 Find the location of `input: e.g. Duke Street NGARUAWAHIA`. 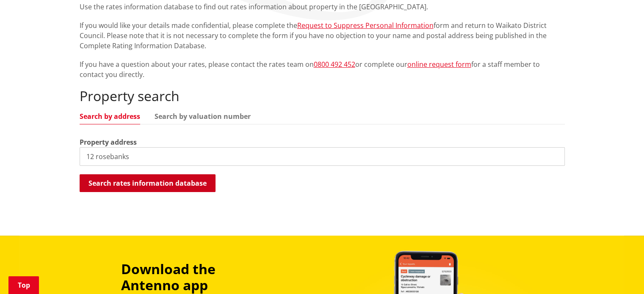

input: e.g. Duke Street NGARUAWAHIA is located at coordinates (322, 156).